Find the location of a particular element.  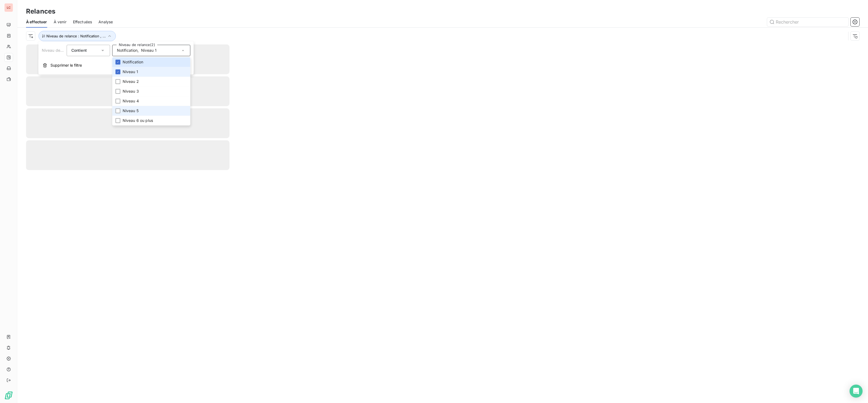

h3: Relances is located at coordinates (40, 11).